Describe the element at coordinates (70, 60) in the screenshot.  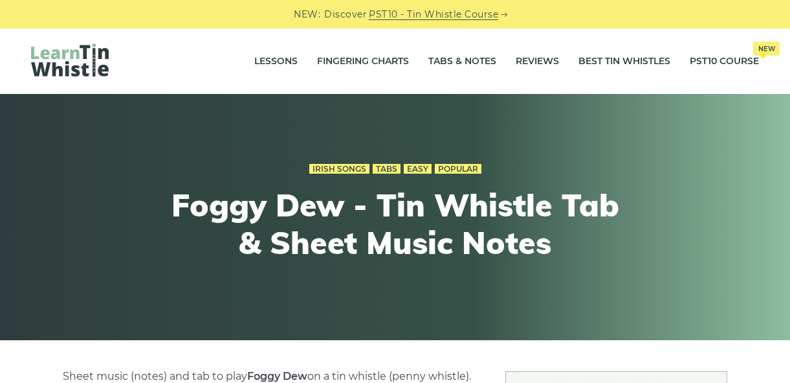
I see `img: LearnTinWhistle.com` at that location.